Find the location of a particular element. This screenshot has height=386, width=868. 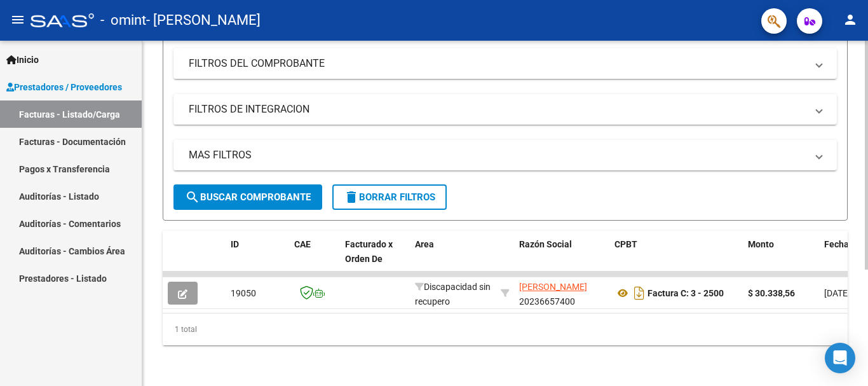

strong: Factura C: 3 - 2500 is located at coordinates (686, 293).